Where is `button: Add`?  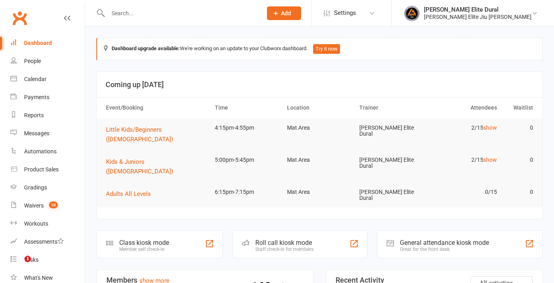
button: Add is located at coordinates (284, 13).